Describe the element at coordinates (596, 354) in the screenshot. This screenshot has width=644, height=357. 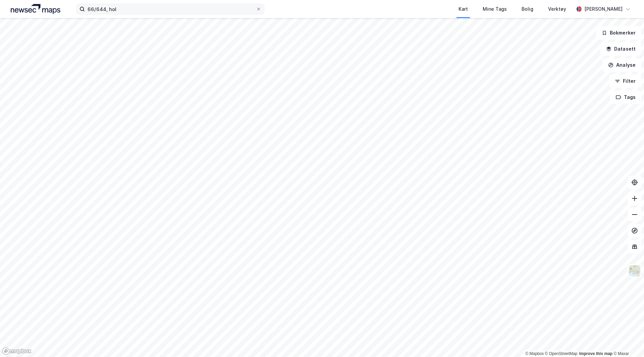
I see `a: Improve this map` at that location.